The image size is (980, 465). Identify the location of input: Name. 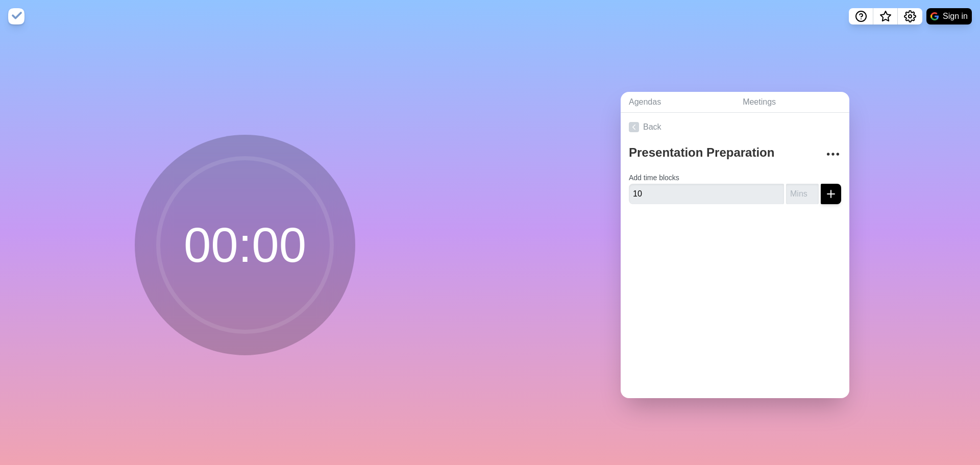
(707, 194).